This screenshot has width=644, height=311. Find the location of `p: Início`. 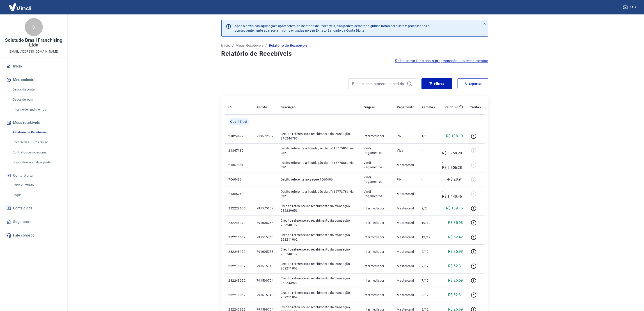

p: Início is located at coordinates (226, 45).